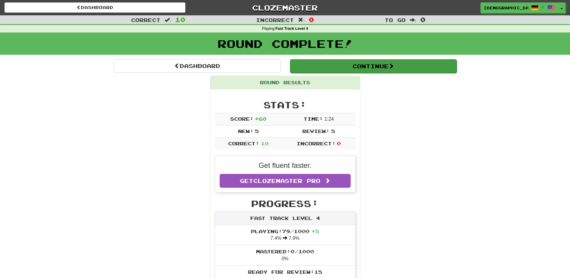  Describe the element at coordinates (285, 181) in the screenshot. I see `a: GetClozemaster Pro` at that location.